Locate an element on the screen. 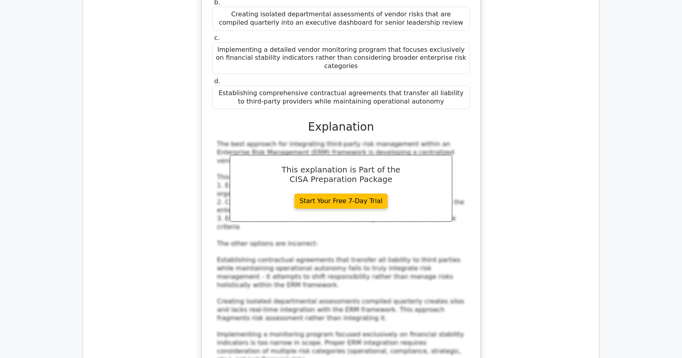 The image size is (682, 358). a: Start Your Free 7-Day Trial is located at coordinates (341, 201).